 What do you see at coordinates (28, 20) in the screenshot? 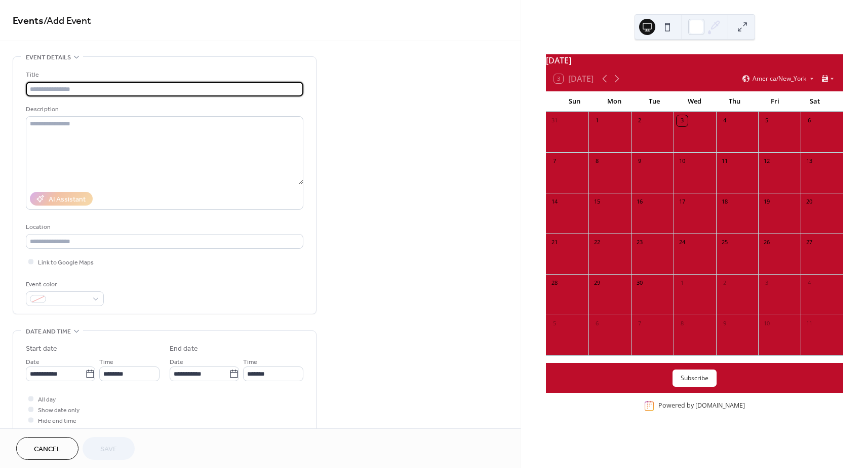
I see `a: Events` at bounding box center [28, 20].